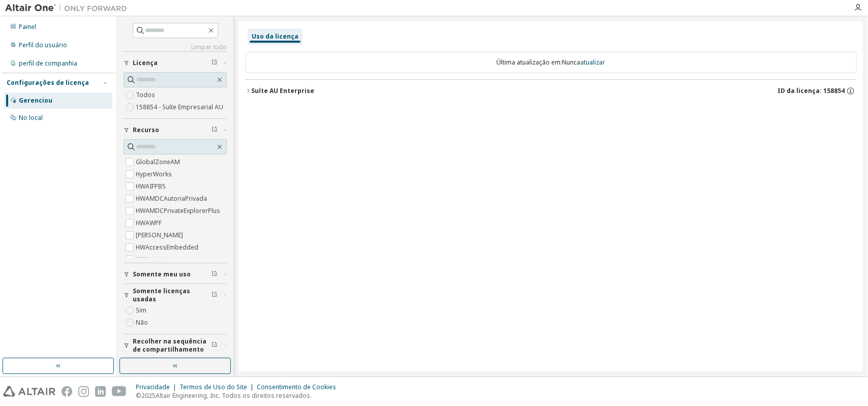 This screenshot has height=406, width=868. What do you see at coordinates (151, 186) in the screenshot?
I see `font: HWAIFPBS` at bounding box center [151, 186].